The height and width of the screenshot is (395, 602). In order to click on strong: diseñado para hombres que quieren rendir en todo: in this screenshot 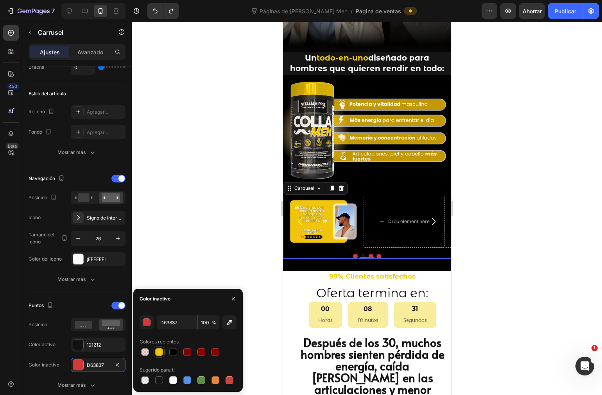, I will do `click(84, 41)`.